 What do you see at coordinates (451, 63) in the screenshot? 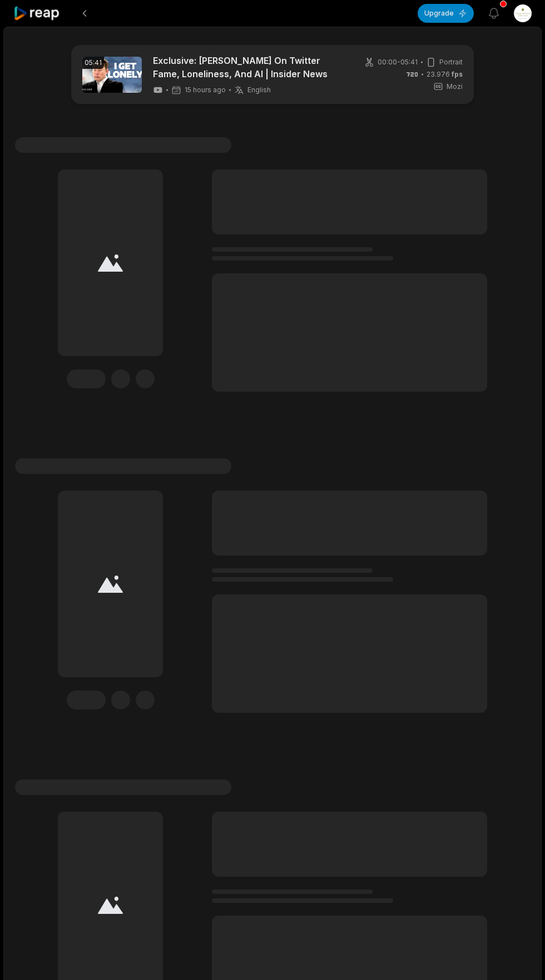
I see `span: Portrait` at bounding box center [451, 63].